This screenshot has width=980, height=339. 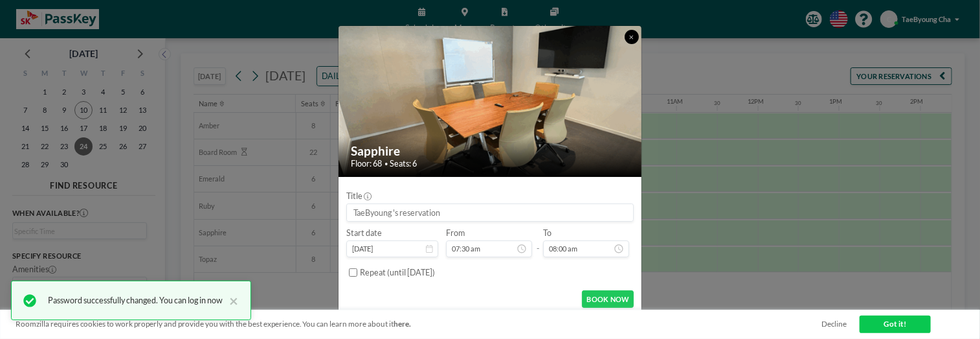 I want to click on a: Decline, so click(x=835, y=324).